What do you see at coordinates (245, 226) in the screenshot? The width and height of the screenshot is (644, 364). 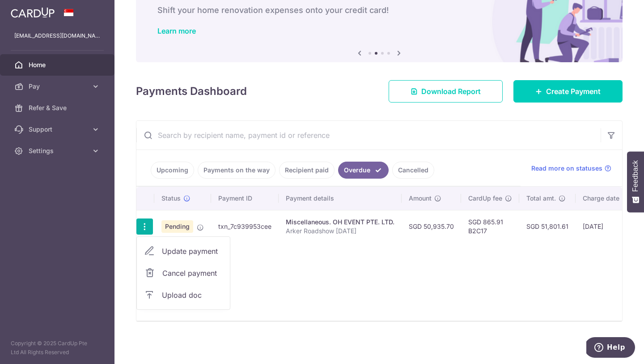 I see `td: txn_7c939953cee` at bounding box center [245, 226].